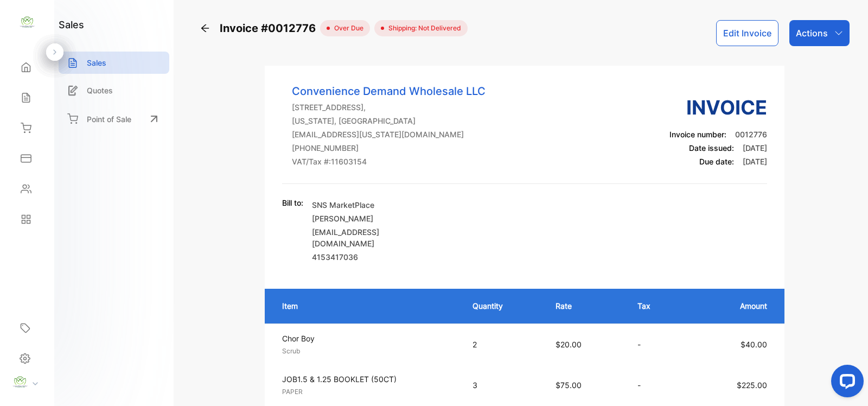  What do you see at coordinates (375, 257) in the screenshot?
I see `p: 4153417036` at bounding box center [375, 257].